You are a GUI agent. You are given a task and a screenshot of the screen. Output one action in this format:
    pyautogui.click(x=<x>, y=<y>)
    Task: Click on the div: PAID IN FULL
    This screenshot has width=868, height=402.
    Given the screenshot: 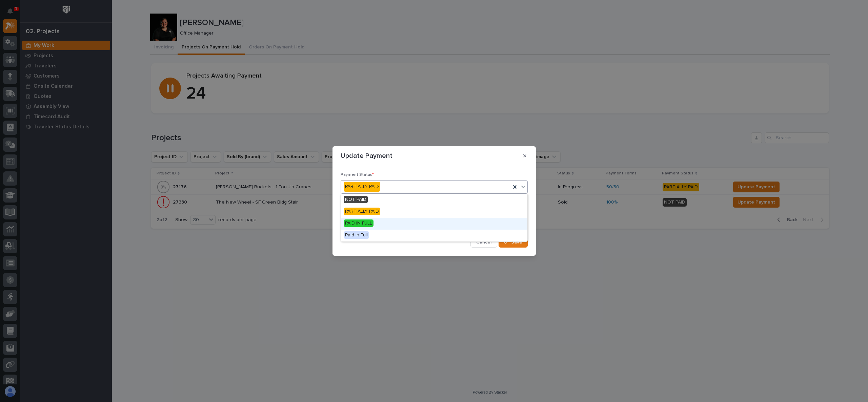 What is the action you would take?
    pyautogui.click(x=434, y=224)
    